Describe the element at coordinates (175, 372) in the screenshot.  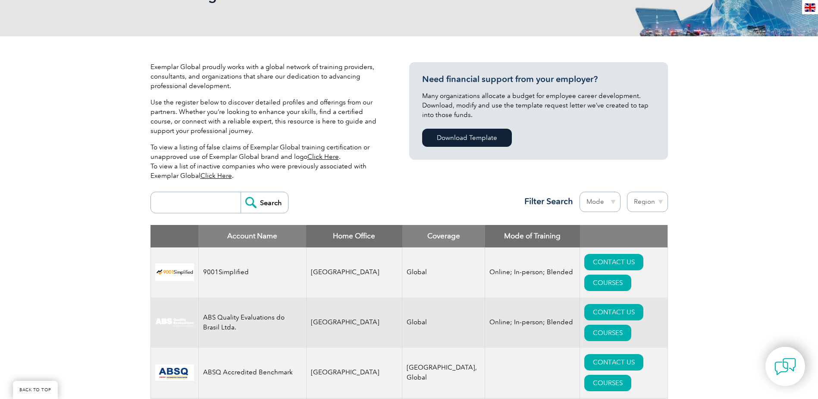
I see `img: cc24547b-a6e0-e911-a812-000d3a795b83-logo.png` at that location.